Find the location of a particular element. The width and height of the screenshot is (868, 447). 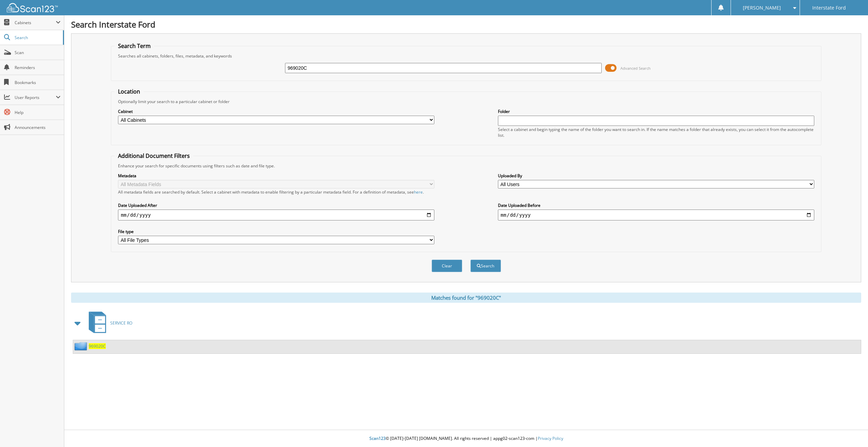

label: File type is located at coordinates (276, 231).